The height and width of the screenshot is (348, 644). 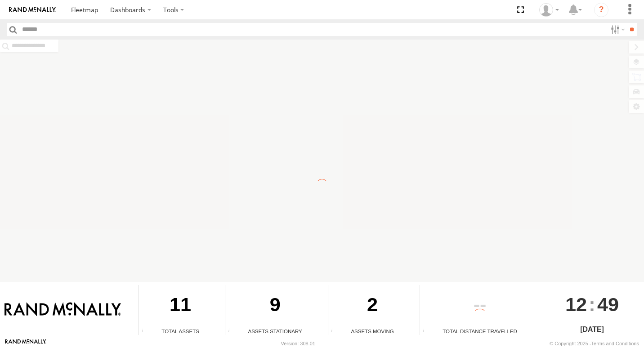 I want to click on div: Assets Stationary, so click(x=274, y=331).